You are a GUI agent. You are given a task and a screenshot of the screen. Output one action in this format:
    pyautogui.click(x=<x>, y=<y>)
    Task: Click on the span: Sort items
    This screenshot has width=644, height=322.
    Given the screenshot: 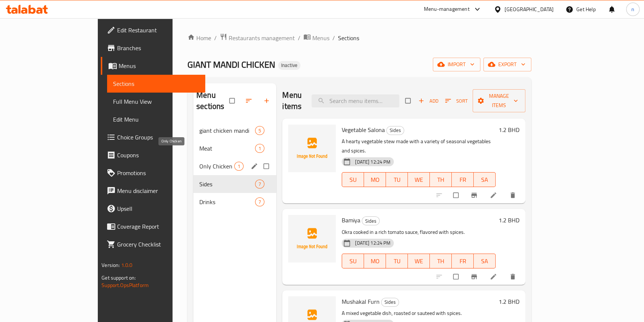 What is the action you would take?
    pyautogui.click(x=456, y=101)
    